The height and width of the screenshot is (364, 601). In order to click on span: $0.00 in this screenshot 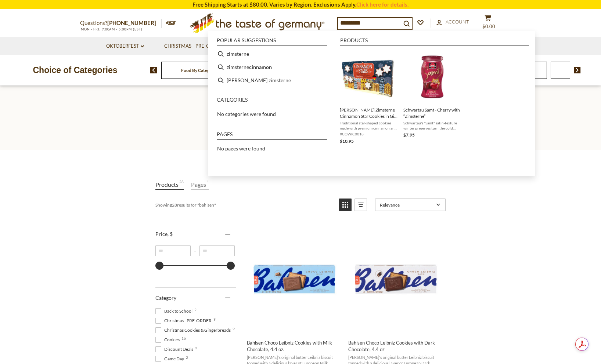, I will do `click(489, 26)`.